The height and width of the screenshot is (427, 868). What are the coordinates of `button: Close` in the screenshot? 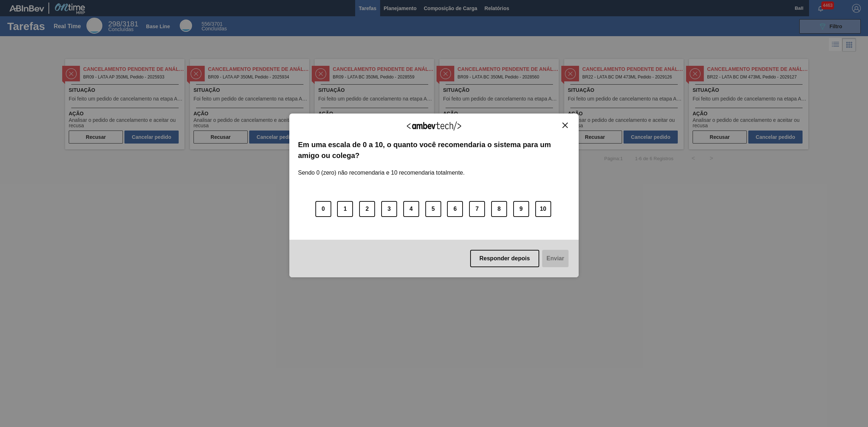 It's located at (565, 125).